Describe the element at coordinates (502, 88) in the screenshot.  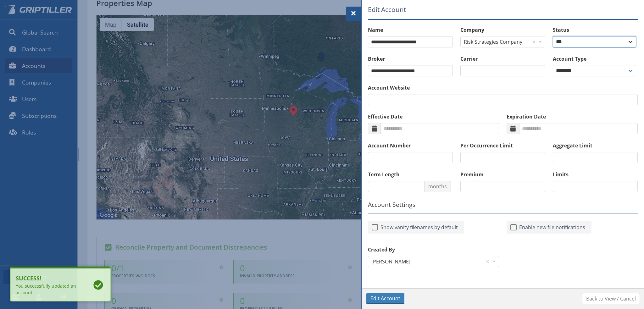
I see `label: Account Website` at that location.